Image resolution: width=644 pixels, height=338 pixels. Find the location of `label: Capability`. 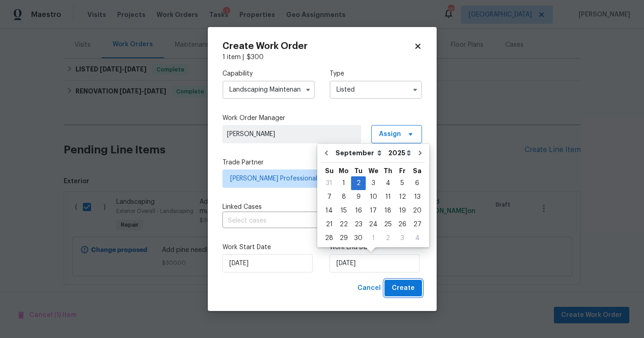

label: Capability is located at coordinates (268, 74).